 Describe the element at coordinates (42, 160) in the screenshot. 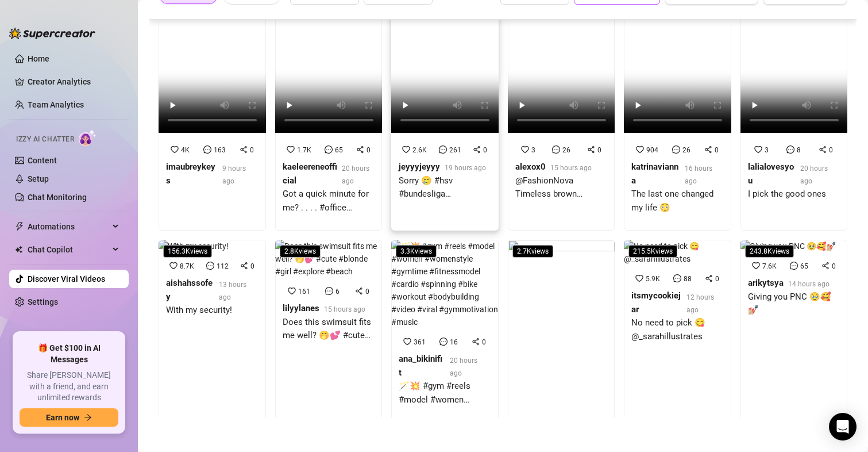

I see `a: Content` at that location.